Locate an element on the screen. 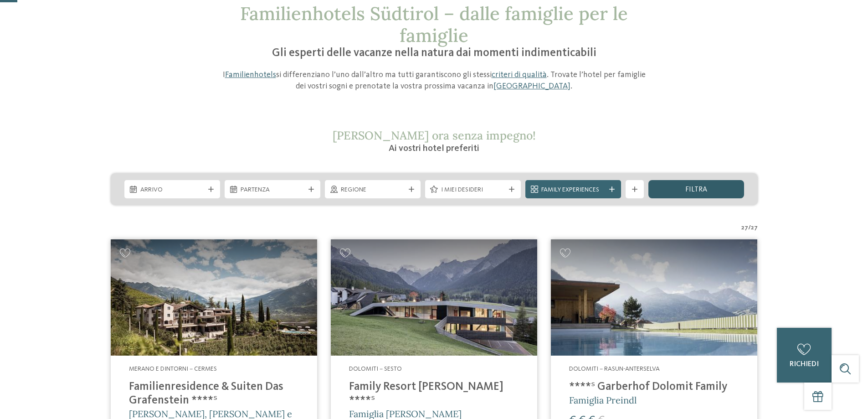  p: I si differenziano l’uno dall’altro ma tutti garantiscono gli stessi . Trovate l’hotel per famigl... is located at coordinates (434, 81).